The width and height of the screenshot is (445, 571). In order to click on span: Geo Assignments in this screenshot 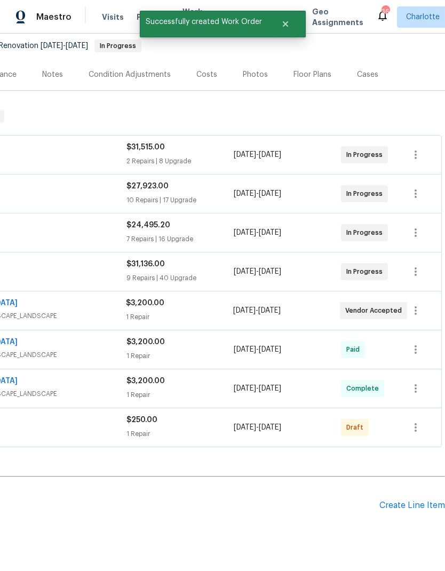, I will do `click(338, 17)`.